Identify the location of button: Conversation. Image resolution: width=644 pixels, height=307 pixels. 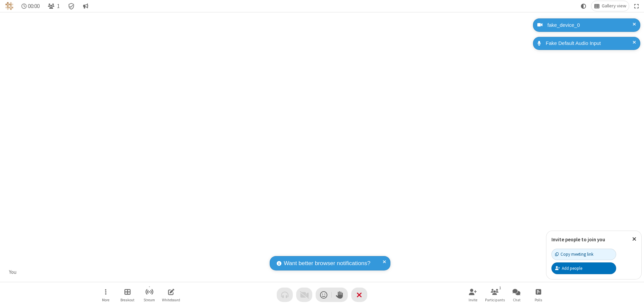
(85, 6).